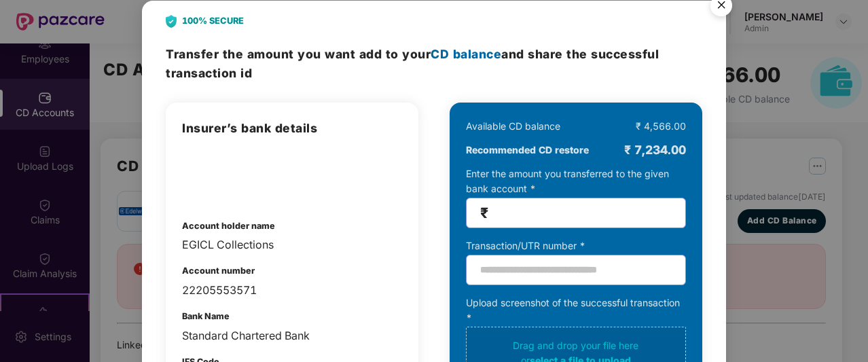 Image resolution: width=868 pixels, height=362 pixels. What do you see at coordinates (434, 63) in the screenshot?
I see `h3: Transfer the amount and share the successful transaction id` at bounding box center [434, 63].